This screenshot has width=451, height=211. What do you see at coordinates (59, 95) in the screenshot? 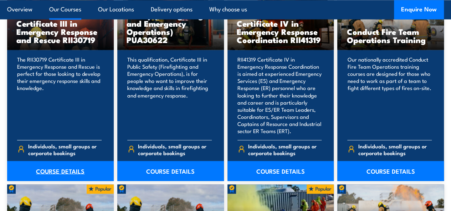
I see `p: The RII30719 Certificate III in Emergency Response and Rescue is perfect for those looking to dev...` at bounding box center [59, 95].